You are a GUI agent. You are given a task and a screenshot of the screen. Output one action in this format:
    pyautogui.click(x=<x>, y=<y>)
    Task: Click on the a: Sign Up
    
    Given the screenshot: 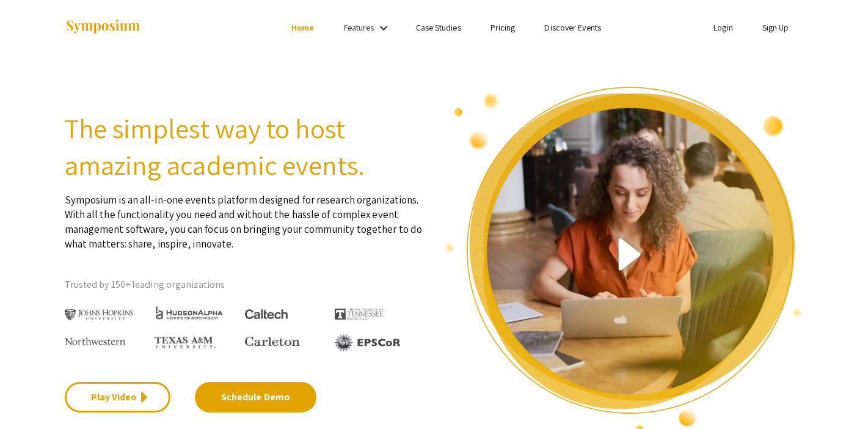 What is the action you would take?
    pyautogui.click(x=776, y=28)
    